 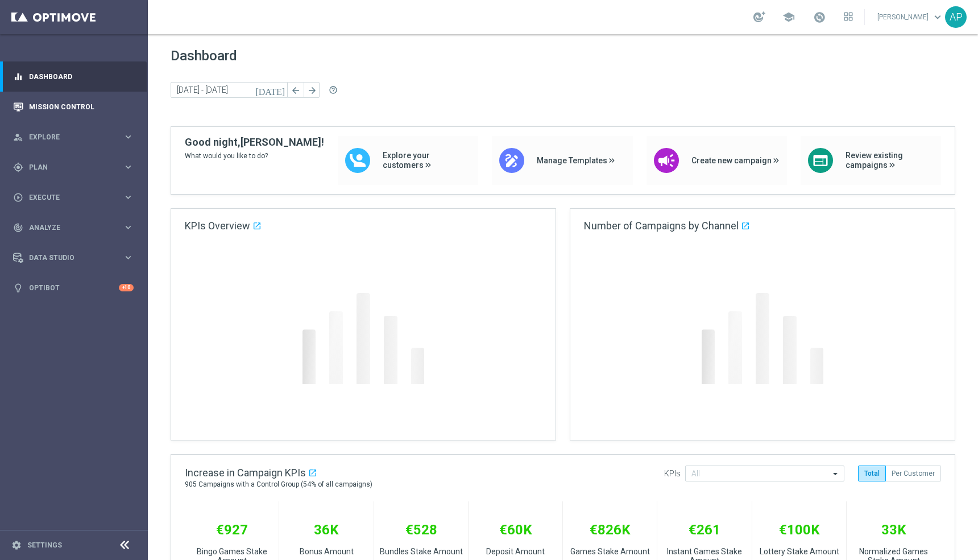 What do you see at coordinates (82, 107) in the screenshot?
I see `a: Mission Control` at bounding box center [82, 107].